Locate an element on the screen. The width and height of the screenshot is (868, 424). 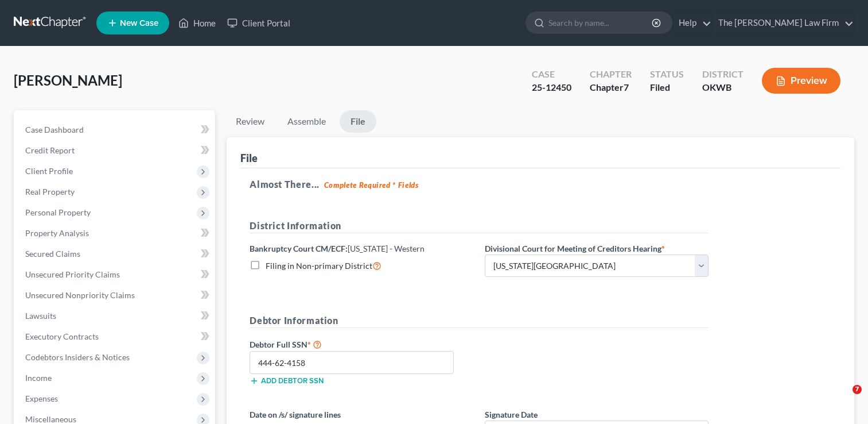
strong: Complete Required * Fields is located at coordinates (371, 185).